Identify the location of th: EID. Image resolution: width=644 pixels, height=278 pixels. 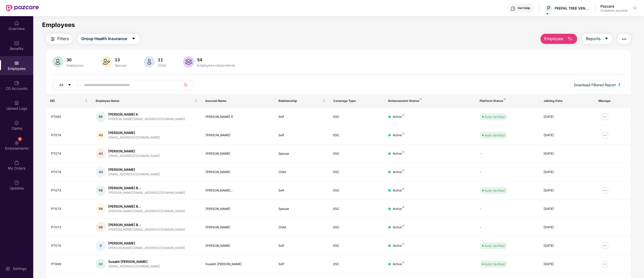
(69, 101).